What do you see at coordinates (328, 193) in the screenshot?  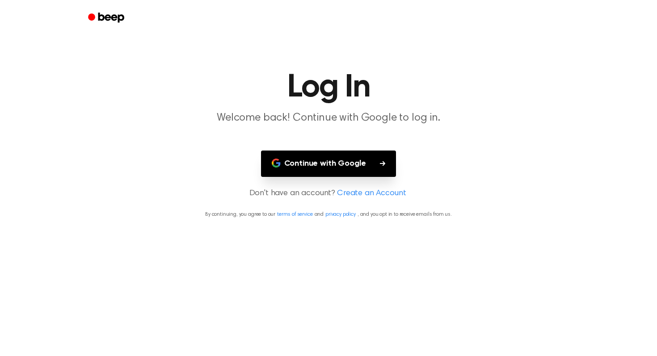 I see `p: Don't have an account?` at bounding box center [328, 193].